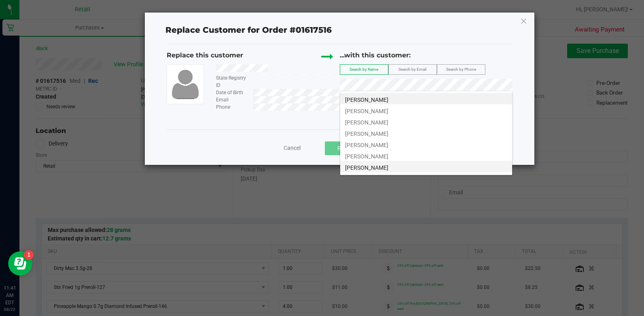 The width and height of the screenshot is (644, 316). Describe the element at coordinates (360, 148) in the screenshot. I see `button: Replace Customer` at that location.